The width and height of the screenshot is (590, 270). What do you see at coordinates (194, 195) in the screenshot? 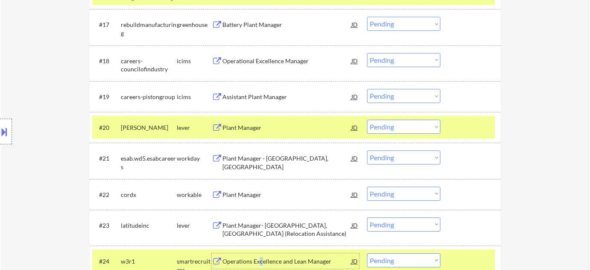
I see `div: workable` at bounding box center [194, 195].